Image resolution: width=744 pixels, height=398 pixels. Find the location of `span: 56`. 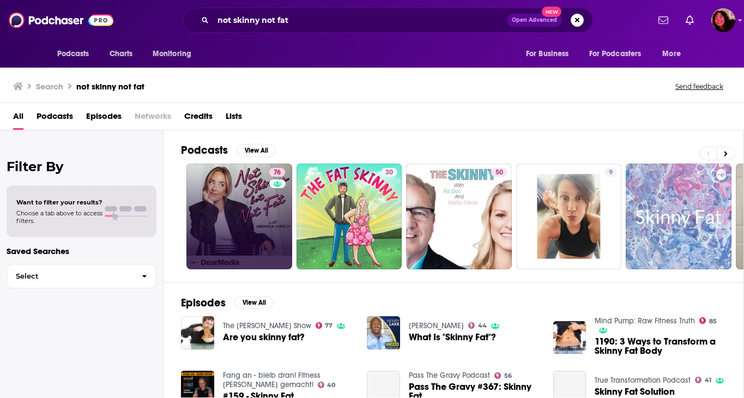

span: 56 is located at coordinates (508, 376).